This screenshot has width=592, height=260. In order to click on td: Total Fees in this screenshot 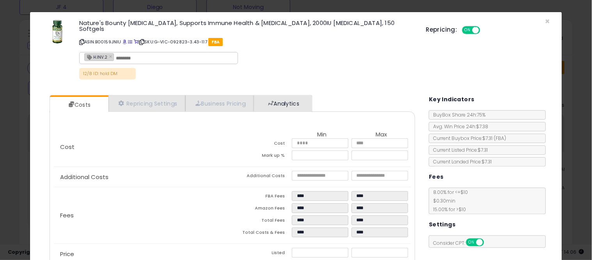, I will do `click(262, 221)`.